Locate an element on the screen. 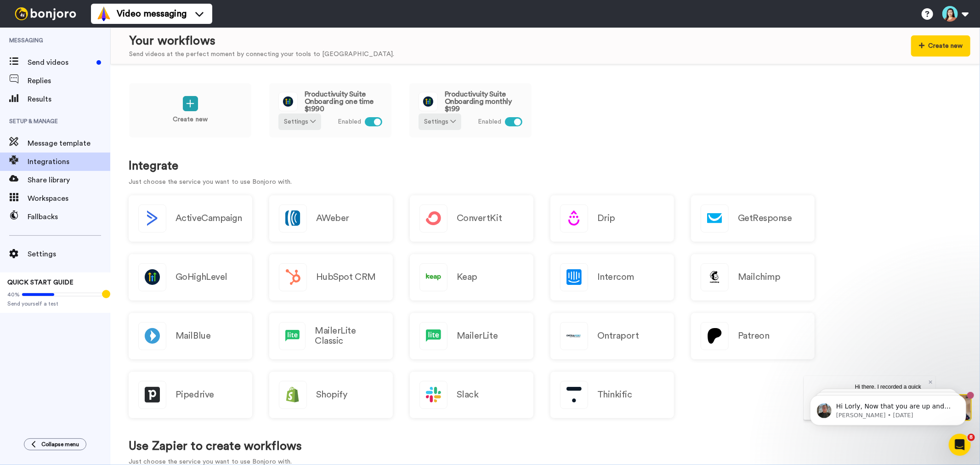 Image resolution: width=980 pixels, height=465 pixels. span: Collapse menu is located at coordinates (61, 444).